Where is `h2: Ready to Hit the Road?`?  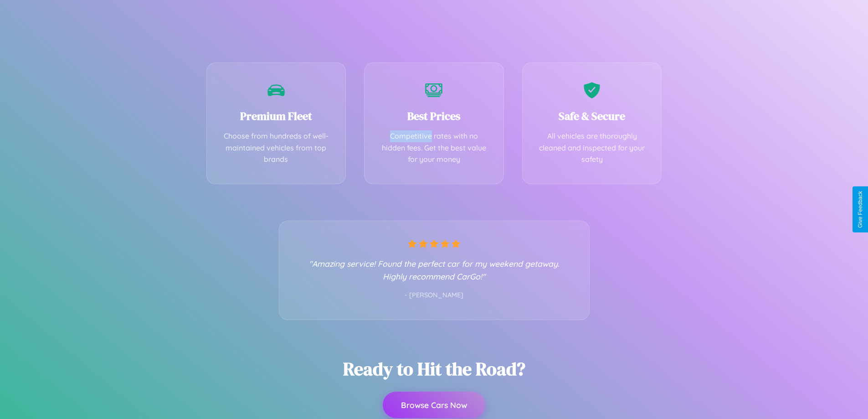
h2: Ready to Hit the Road? is located at coordinates (434, 369).